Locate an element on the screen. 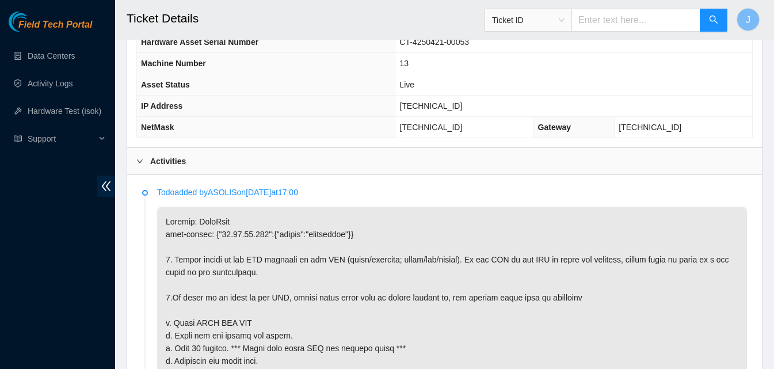 Image resolution: width=774 pixels, height=369 pixels. span: NetMask is located at coordinates (158, 127).